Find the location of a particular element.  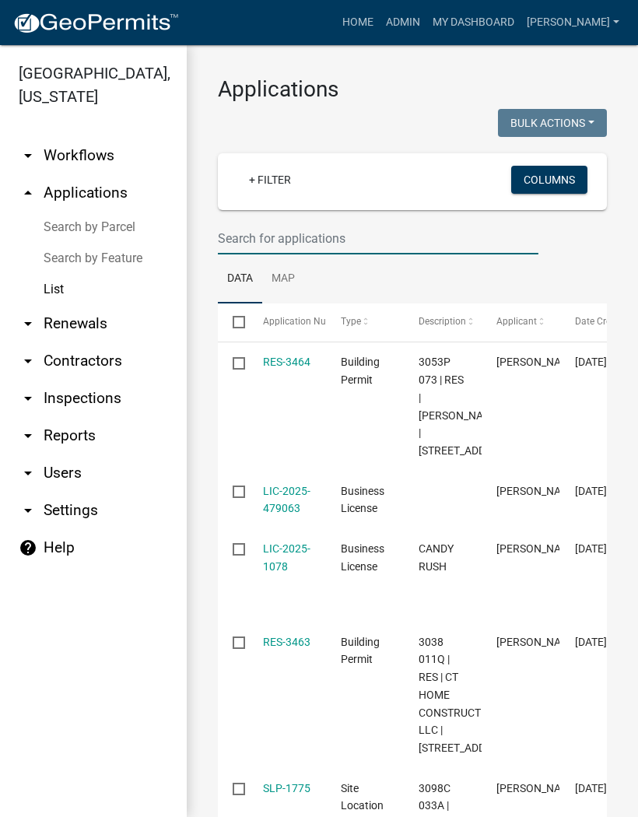

span: 3038 011Q | RES | CT HOME CONSTRUCTION LLC | 472 WALNUT RIDGE LN is located at coordinates (466, 695).